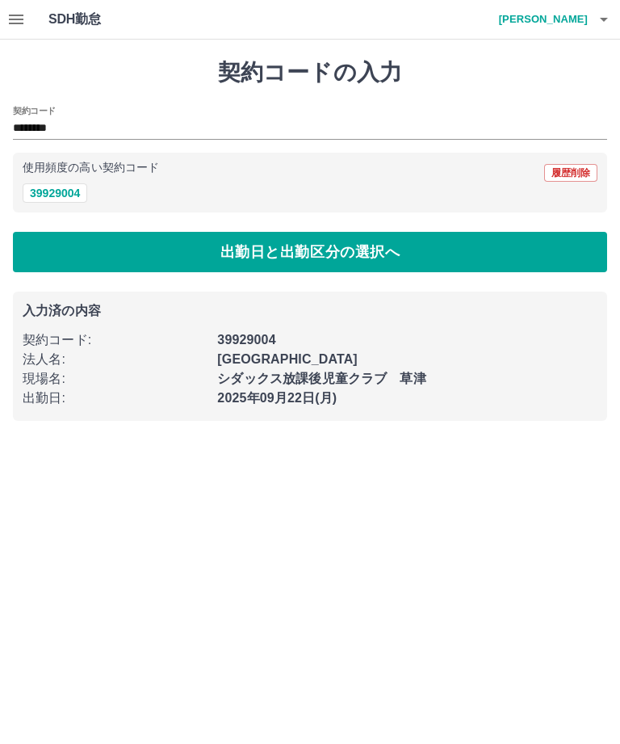 The width and height of the screenshot is (620, 744). Describe the element at coordinates (246, 339) in the screenshot. I see `b: 39929004` at that location.